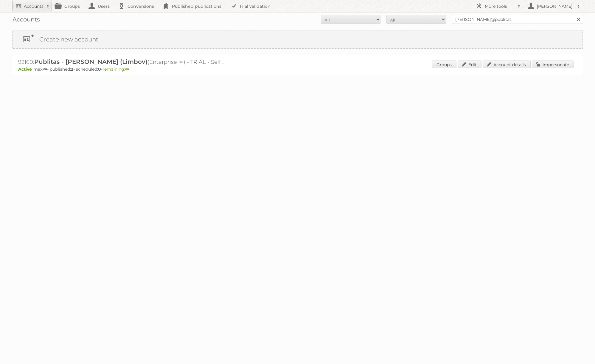  Describe the element at coordinates (444, 64) in the screenshot. I see `a: Groups` at that location.